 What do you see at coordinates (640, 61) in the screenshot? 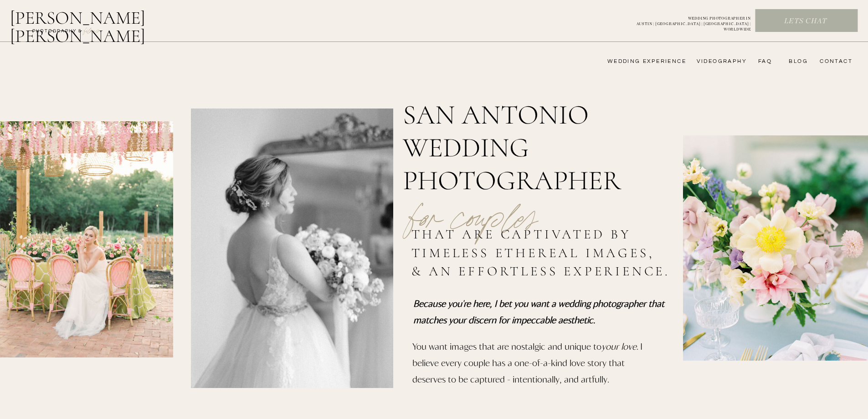
I see `nav: wedding experience` at bounding box center [640, 61].